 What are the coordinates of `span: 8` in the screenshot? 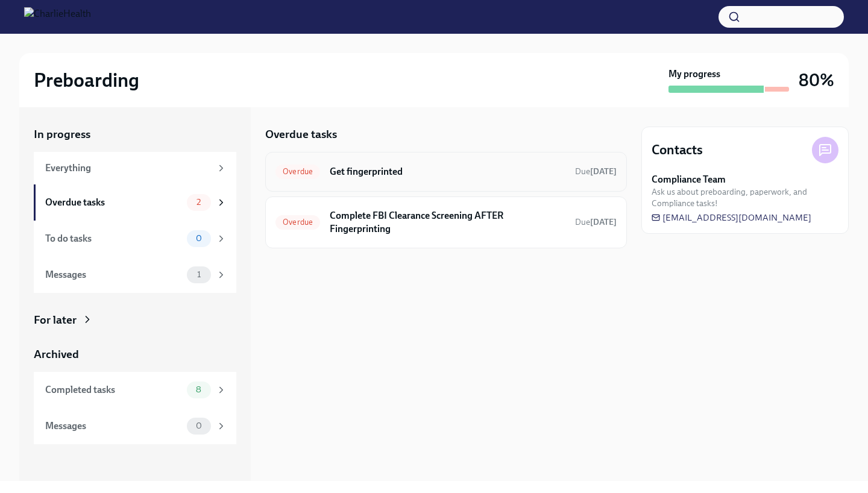 It's located at (198, 389).